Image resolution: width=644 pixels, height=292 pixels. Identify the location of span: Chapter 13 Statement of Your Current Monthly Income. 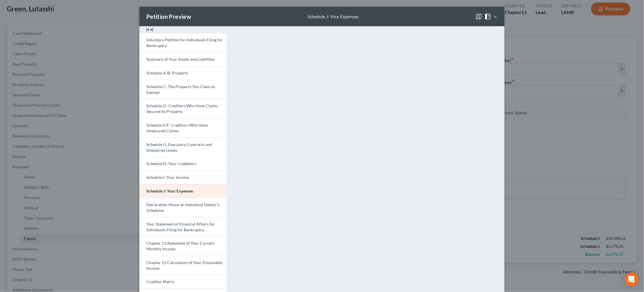
(180, 246).